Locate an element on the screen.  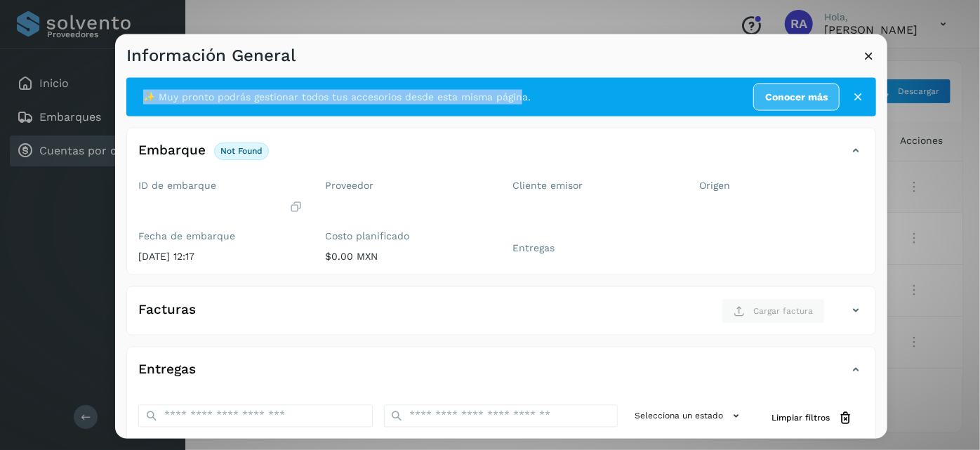
p: not found is located at coordinates (241, 151).